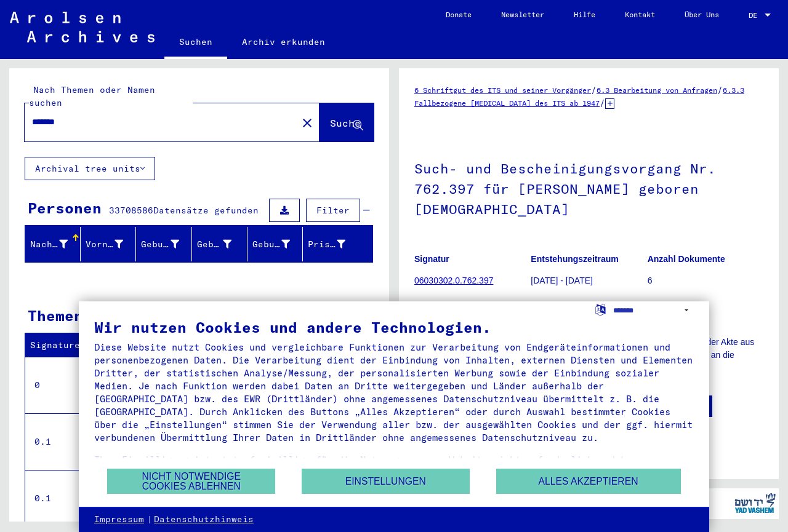  I want to click on img: yv_logo.png, so click(755, 503).